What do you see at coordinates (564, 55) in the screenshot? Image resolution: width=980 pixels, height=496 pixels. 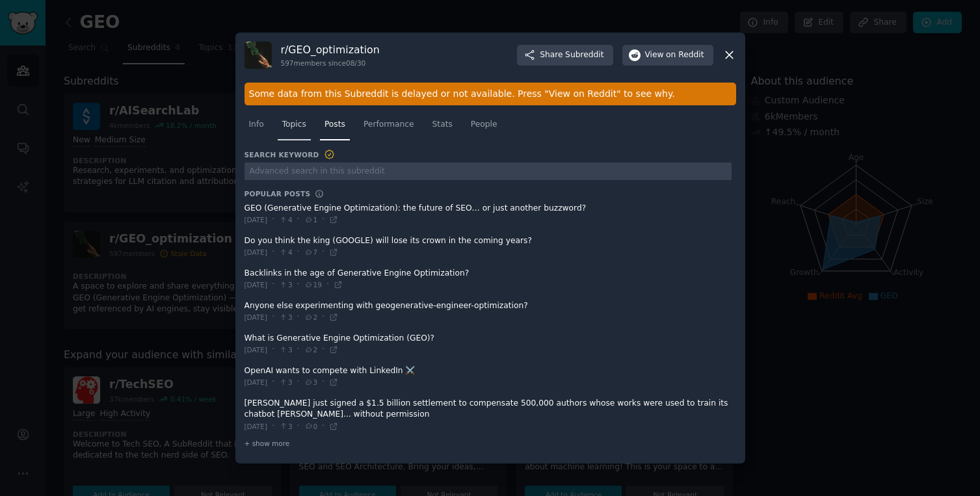 I see `button: ShareSubreddit` at bounding box center [564, 55].